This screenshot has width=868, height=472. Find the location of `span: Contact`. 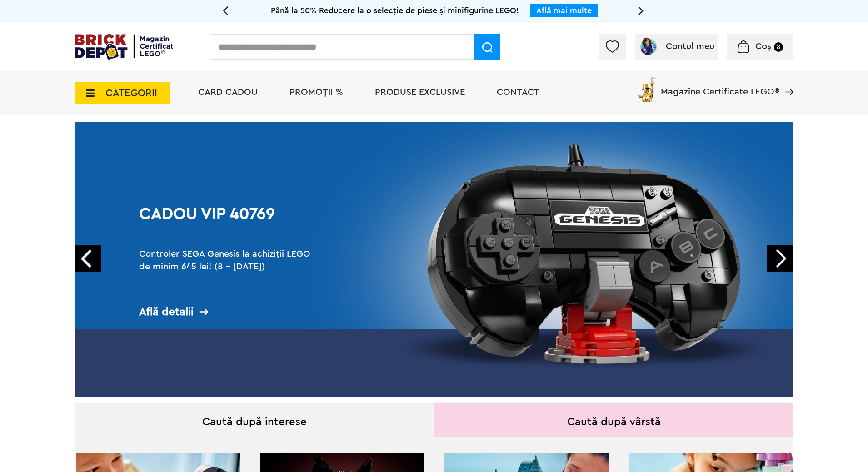

span: Contact is located at coordinates (518, 92).